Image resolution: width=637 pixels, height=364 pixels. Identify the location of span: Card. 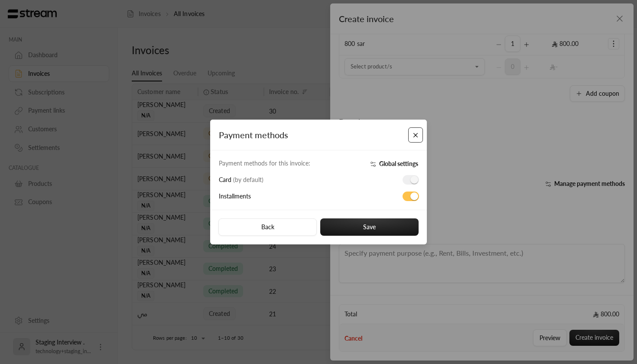
(241, 179).